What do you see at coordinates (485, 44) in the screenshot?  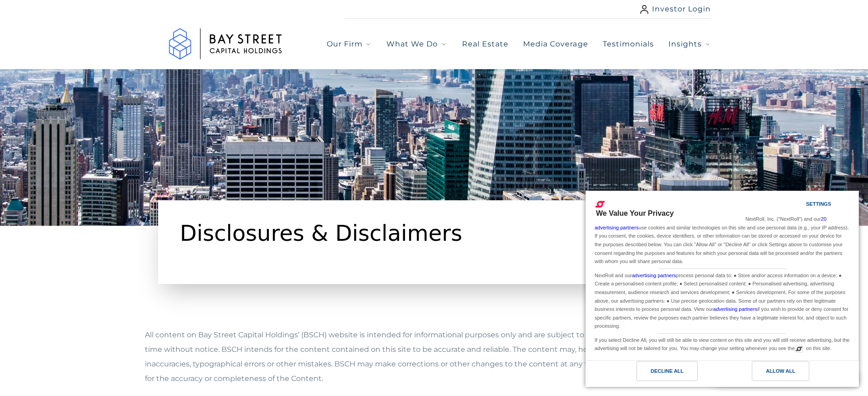 I see `a: Real Estate` at bounding box center [485, 44].